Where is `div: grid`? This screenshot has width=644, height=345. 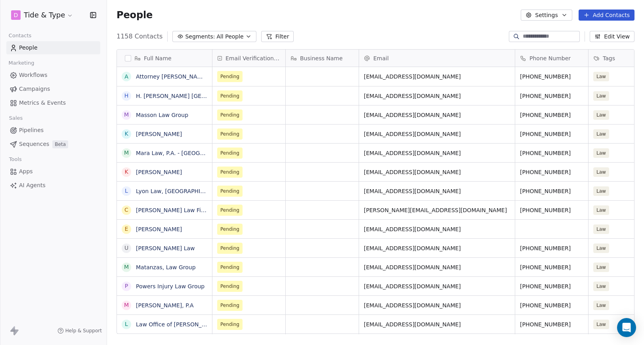 div: grid is located at coordinates (164, 200).